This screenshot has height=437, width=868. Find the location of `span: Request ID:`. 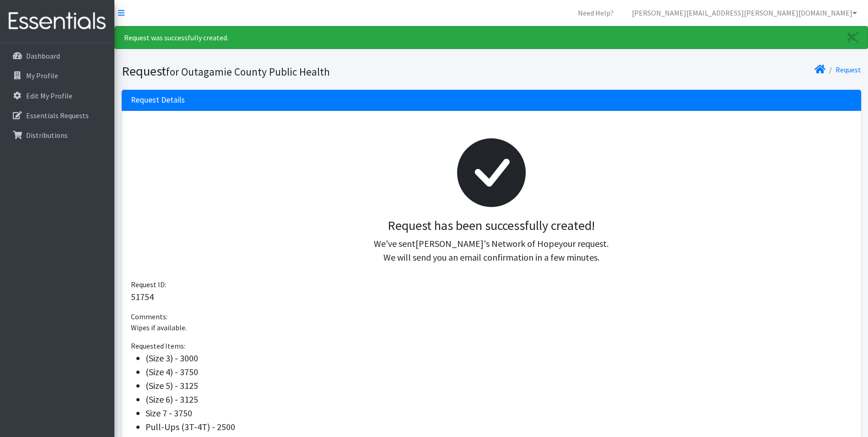

span: Request ID: is located at coordinates (149, 284).